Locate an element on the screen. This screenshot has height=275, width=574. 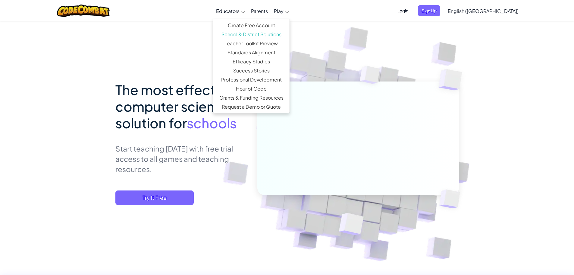
span: The most effective computer science solution for is located at coordinates (175, 106).